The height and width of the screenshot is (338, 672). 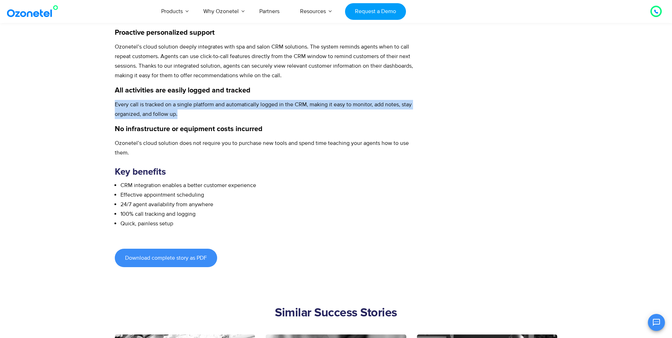 What do you see at coordinates (657, 322) in the screenshot?
I see `button: Open chat` at bounding box center [657, 322].